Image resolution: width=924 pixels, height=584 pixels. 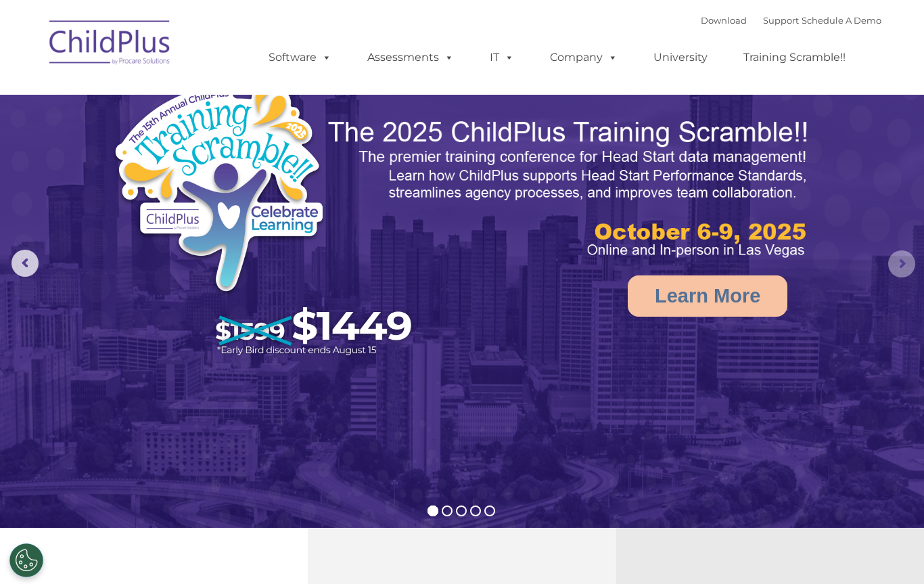 What do you see at coordinates (681, 58) in the screenshot?
I see `a: University` at bounding box center [681, 58].